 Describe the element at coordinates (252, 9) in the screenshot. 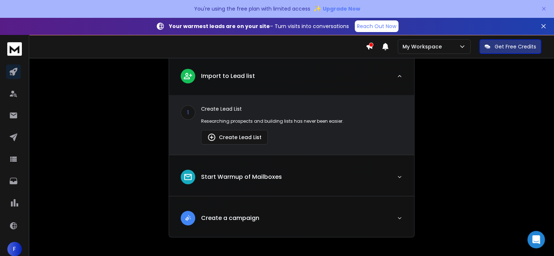

I see `p: You're using the free plan with limited access` at that location.